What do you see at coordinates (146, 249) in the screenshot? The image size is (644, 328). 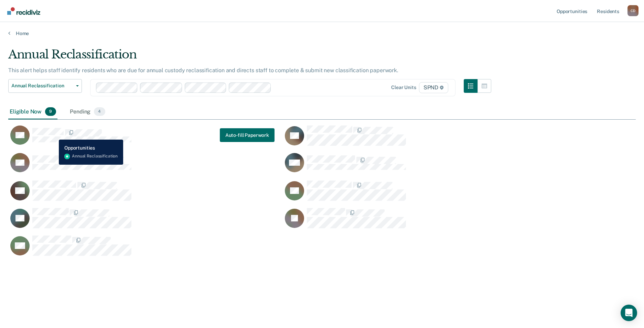 I see `div: CaseloadOpportunityCell-00577513` at bounding box center [146, 249].